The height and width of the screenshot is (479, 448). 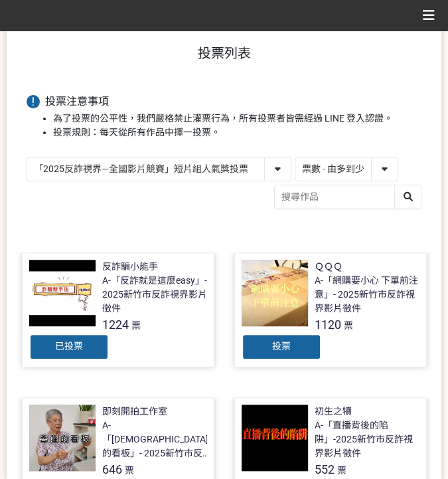 What do you see at coordinates (115, 324) in the screenshot?
I see `span: 1224` at bounding box center [115, 324].